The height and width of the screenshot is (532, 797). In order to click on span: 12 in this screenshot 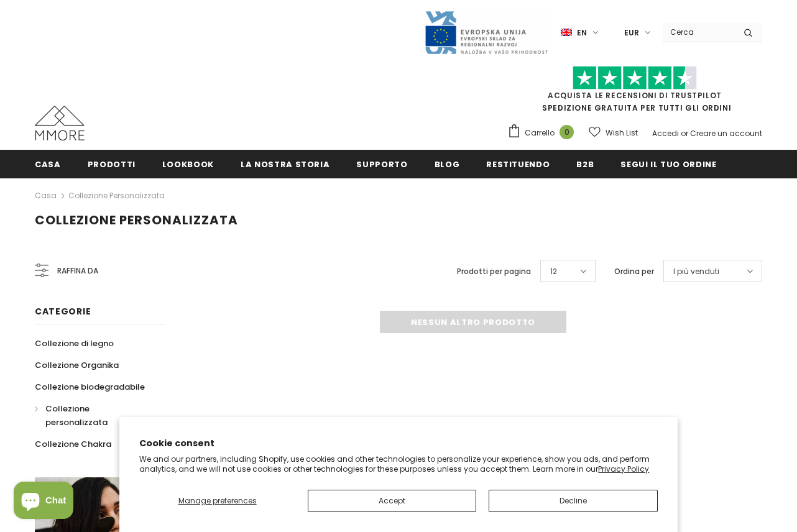, I will do `click(553, 272)`.